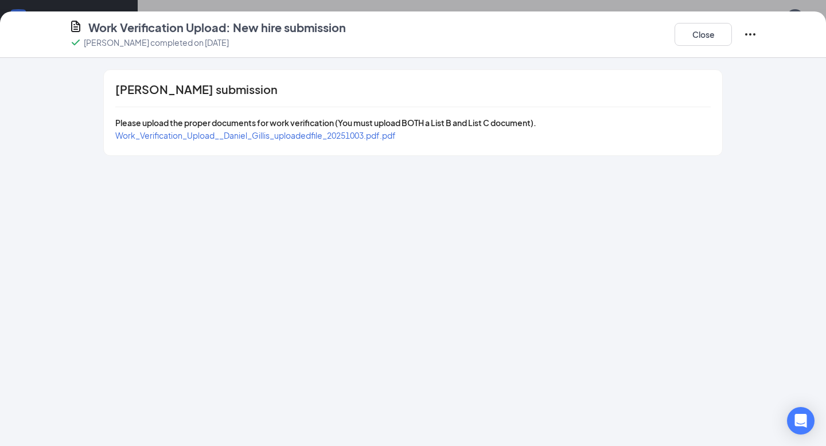 This screenshot has width=826, height=446. I want to click on a: Work_Verification_Upload__Daniel_Gillis_uploadedfile_20251003.pdf.pdf, so click(255, 135).